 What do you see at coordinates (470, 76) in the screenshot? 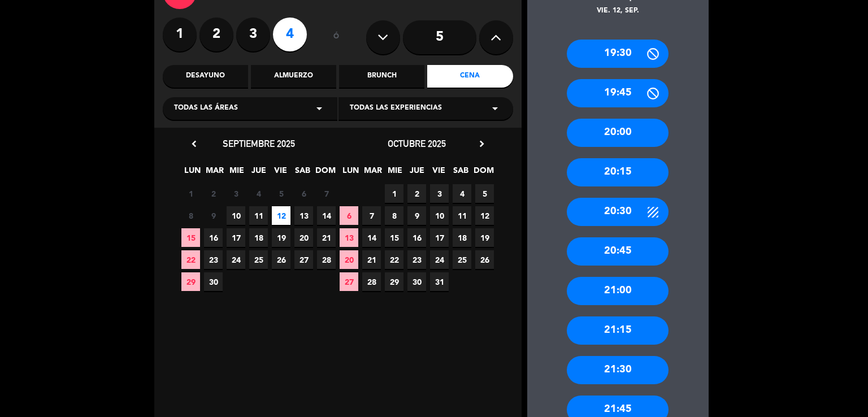
I see `div: Cena` at bounding box center [470, 76].